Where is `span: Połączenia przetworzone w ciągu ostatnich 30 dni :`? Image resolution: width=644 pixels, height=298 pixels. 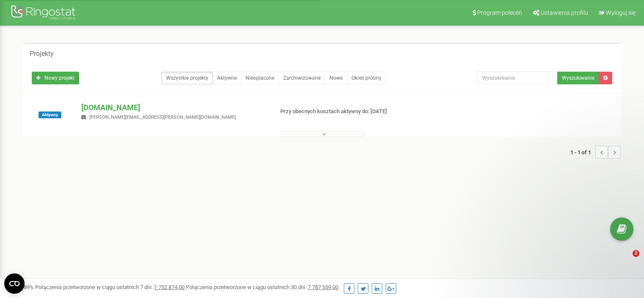
span: Połączenia przetworzone w ciągu ostatnich 30 dni : is located at coordinates (262, 287).